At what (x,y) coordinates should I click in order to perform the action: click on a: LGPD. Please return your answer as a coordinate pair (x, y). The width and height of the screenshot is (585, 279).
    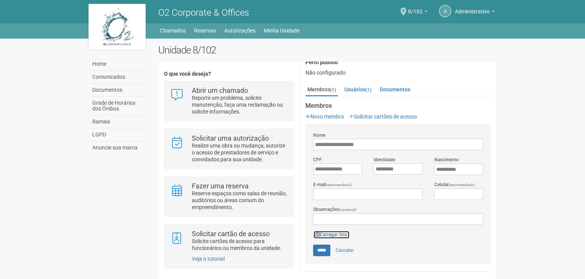
    Looking at the image, I should click on (119, 135).